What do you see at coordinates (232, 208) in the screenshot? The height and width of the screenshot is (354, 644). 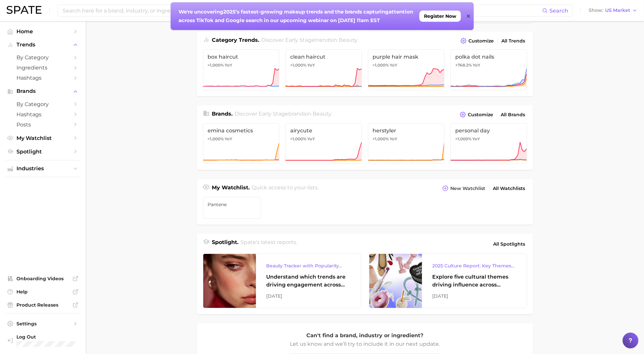 I see `a: Pantene` at bounding box center [232, 208].